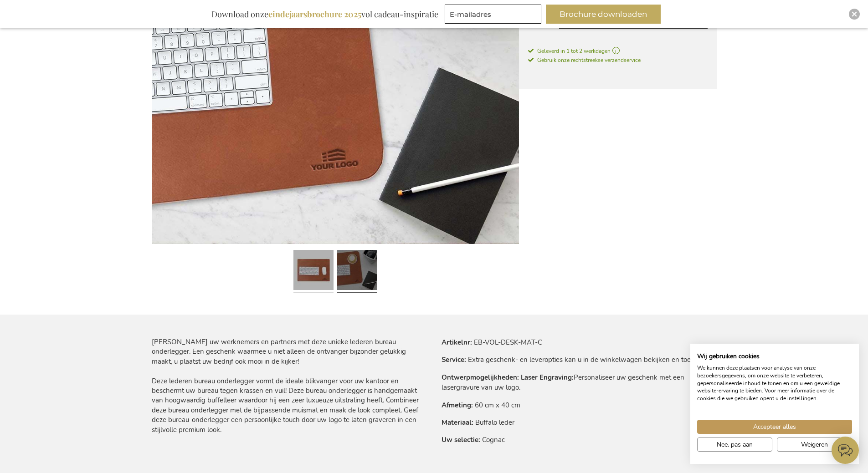 This screenshot has height=473, width=868. Describe the element at coordinates (855, 14) in the screenshot. I see `div: Close` at that location.